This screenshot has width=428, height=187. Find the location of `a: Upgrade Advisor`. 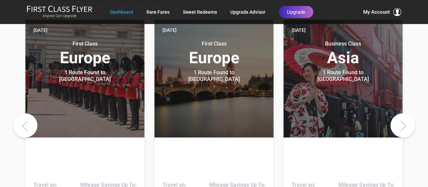

a: Upgrade Advisor is located at coordinates (248, 12).